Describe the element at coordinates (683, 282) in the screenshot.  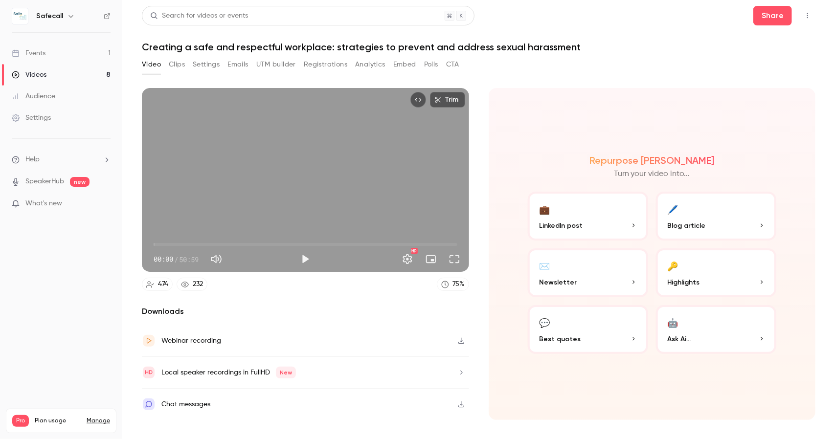
I see `span: Highlights` at that location.